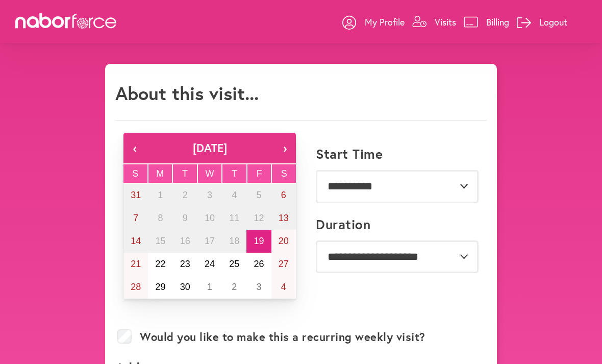  Describe the element at coordinates (136, 174) in the screenshot. I see `abbr: Sunday` at that location.